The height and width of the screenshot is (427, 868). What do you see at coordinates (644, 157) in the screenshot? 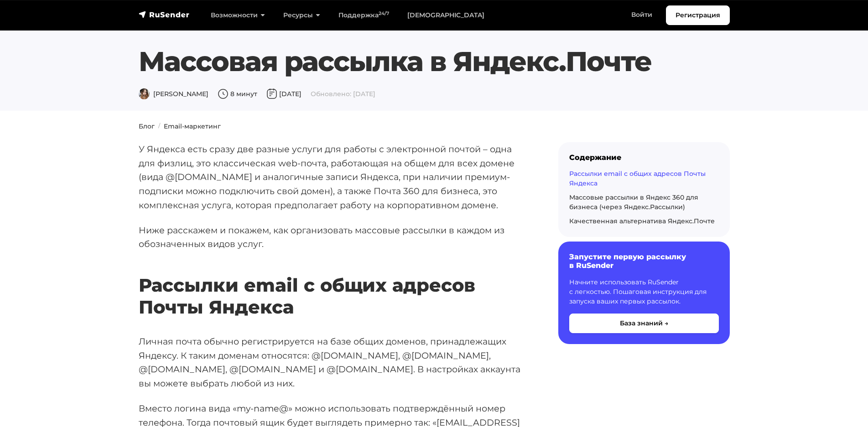
I see `div: Содержание` at bounding box center [644, 157].